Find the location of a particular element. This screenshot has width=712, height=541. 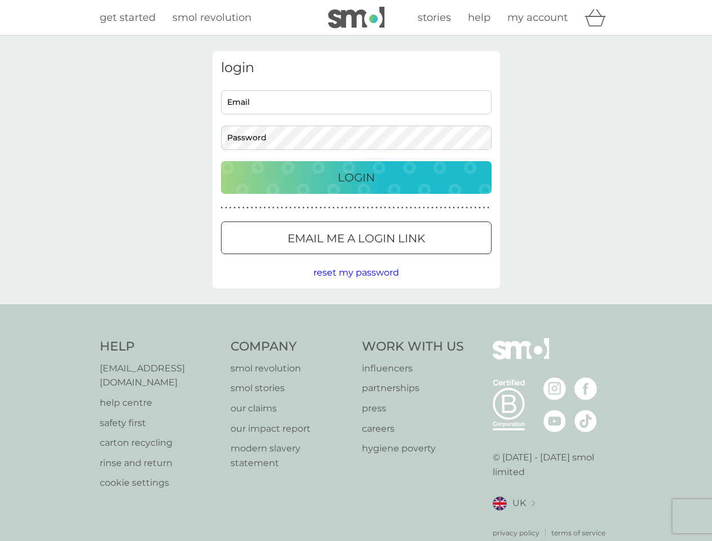

a: get started is located at coordinates (127, 17).